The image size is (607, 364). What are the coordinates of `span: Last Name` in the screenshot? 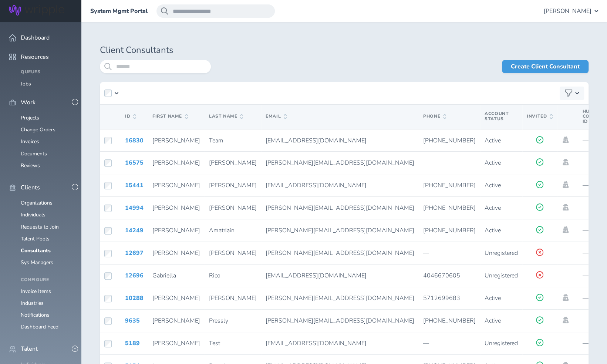 It's located at (226, 116).